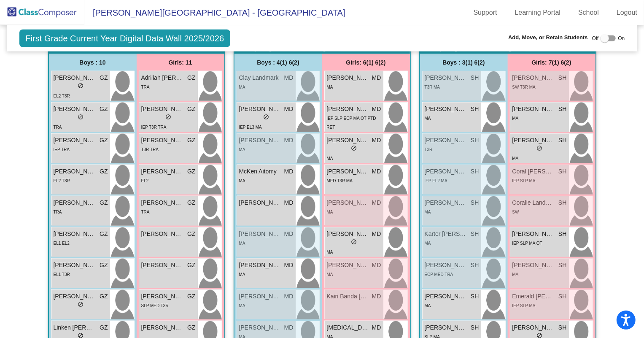 The width and height of the screenshot is (644, 338). Describe the element at coordinates (595, 39) in the screenshot. I see `span: Off` at that location.